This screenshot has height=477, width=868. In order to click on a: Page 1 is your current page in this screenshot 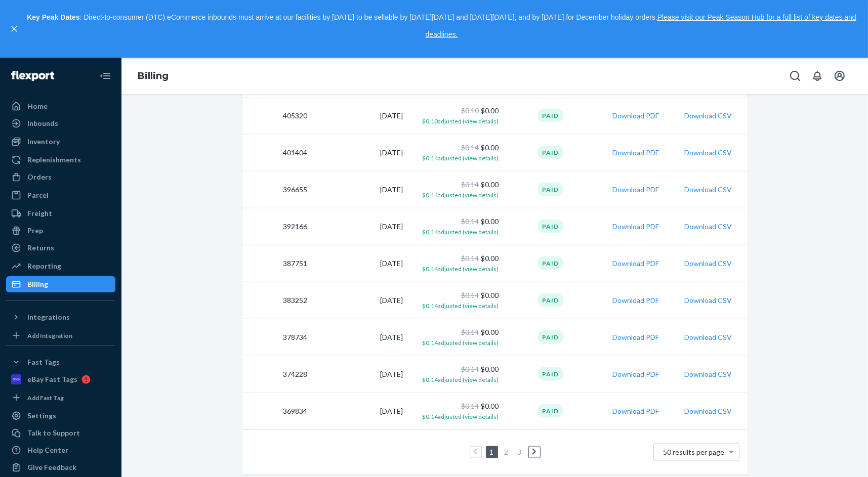, I will do `click(492, 452)`.